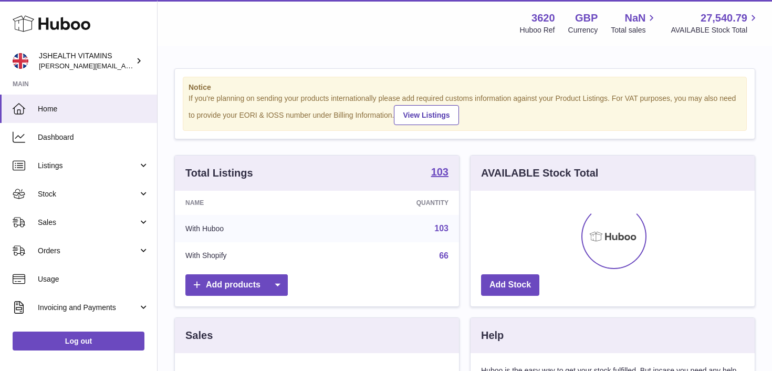 The width and height of the screenshot is (772, 371). What do you see at coordinates (236, 285) in the screenshot?
I see `a: Add products` at bounding box center [236, 285].